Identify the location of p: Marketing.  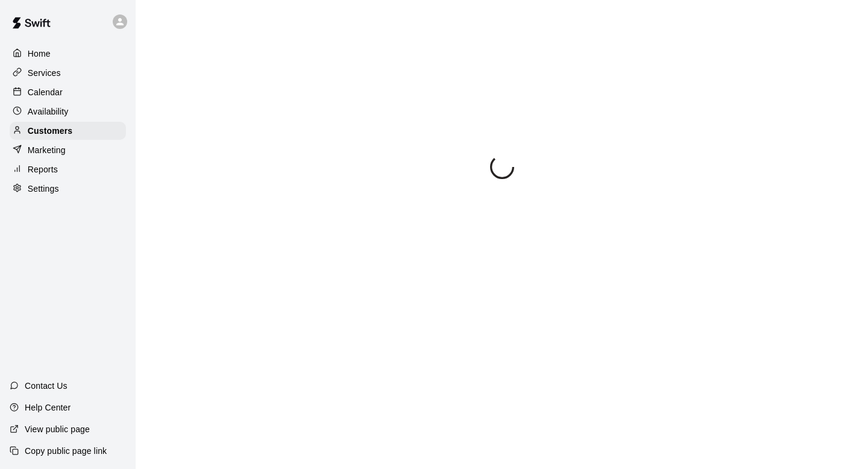
(47, 150).